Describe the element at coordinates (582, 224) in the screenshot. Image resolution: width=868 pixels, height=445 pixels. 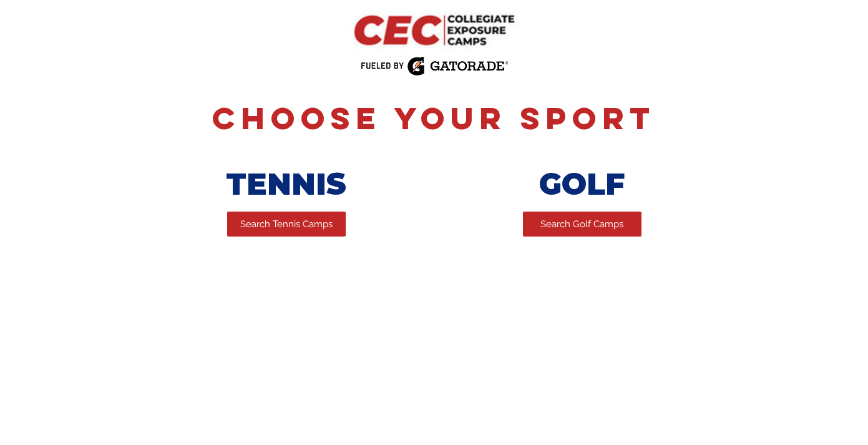
I see `a: Search Golf Camps` at that location.